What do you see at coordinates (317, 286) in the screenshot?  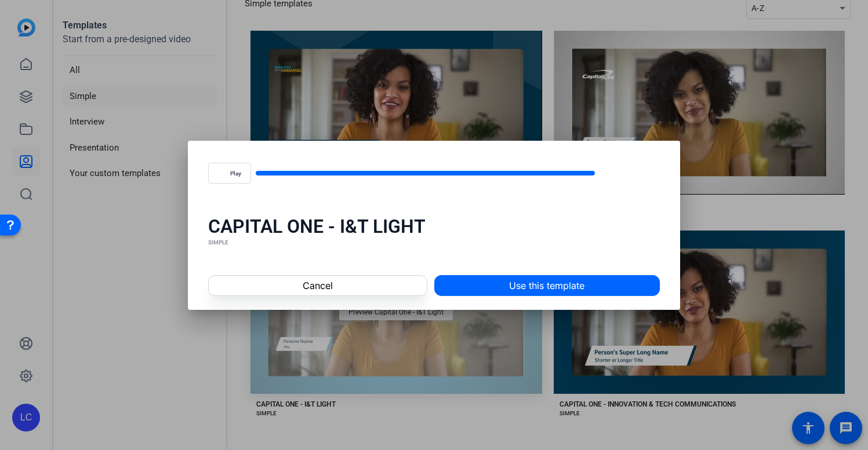 I see `button: Cancel` at bounding box center [317, 286].